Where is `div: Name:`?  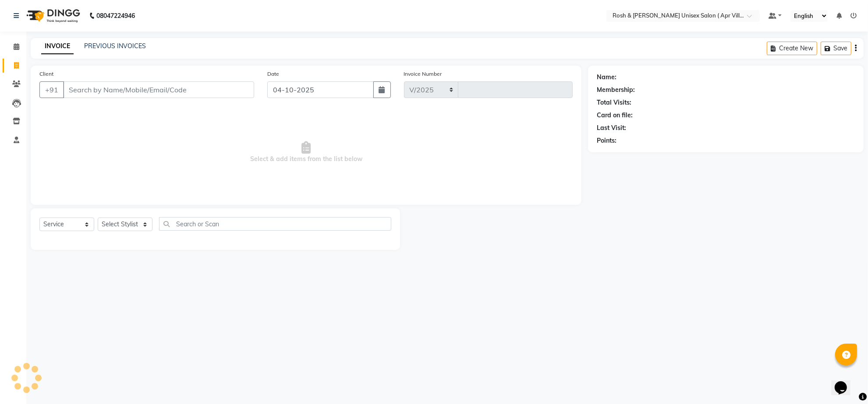 div: Name: is located at coordinates (606, 77).